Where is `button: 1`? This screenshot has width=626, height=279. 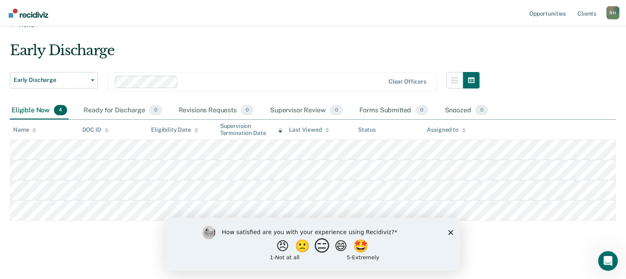
button: 1 is located at coordinates (117, 28).